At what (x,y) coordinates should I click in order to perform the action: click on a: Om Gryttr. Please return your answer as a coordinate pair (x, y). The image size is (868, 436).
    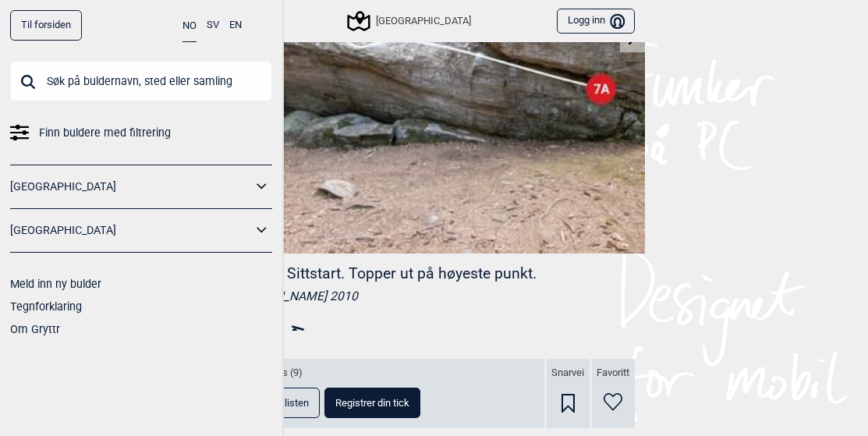
    Looking at the image, I should click on (36, 329).